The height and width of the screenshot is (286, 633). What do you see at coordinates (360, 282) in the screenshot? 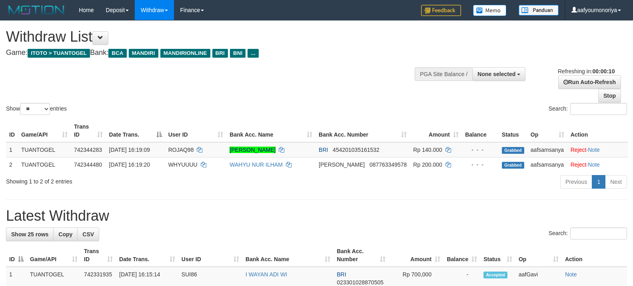
I see `span: Copy 023301028870505 to clipboard` at bounding box center [360, 282].